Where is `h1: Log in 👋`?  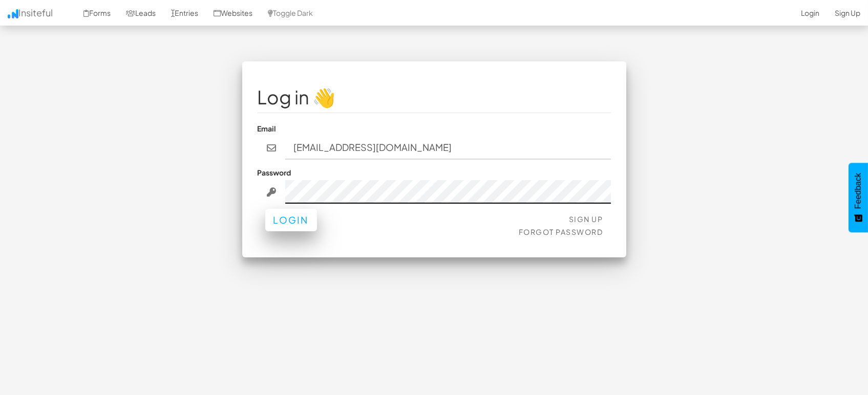 h1: Log in 👋 is located at coordinates (434, 98).